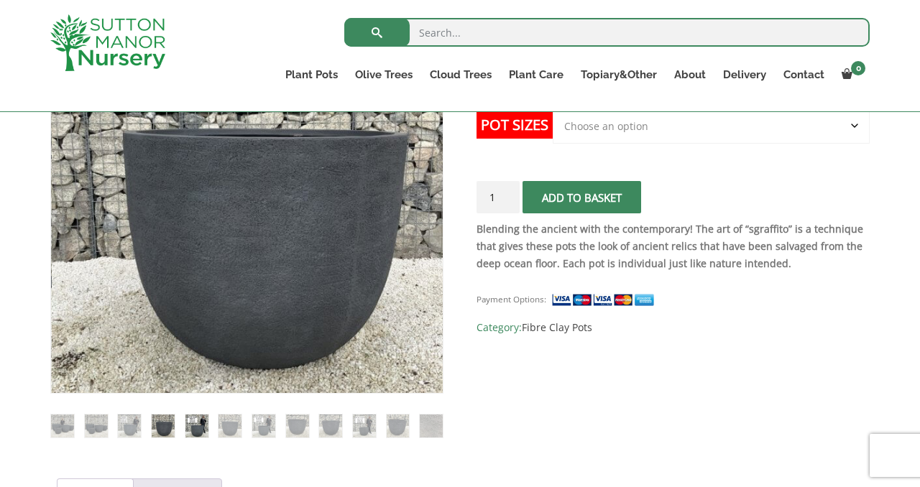 Image resolution: width=920 pixels, height=487 pixels. What do you see at coordinates (264, 426) in the screenshot?
I see `img: The Egg Pot Fibre Clay Charcoal Plant Pots - Image 7` at bounding box center [264, 426].